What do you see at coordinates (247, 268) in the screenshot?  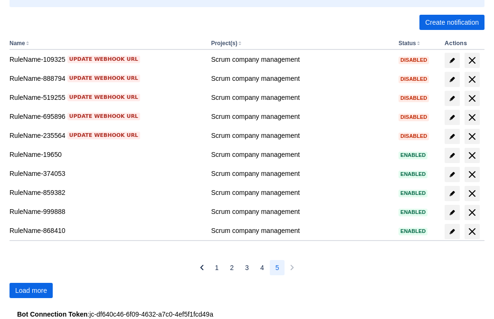 I see `button: Page 3` at bounding box center [247, 268].